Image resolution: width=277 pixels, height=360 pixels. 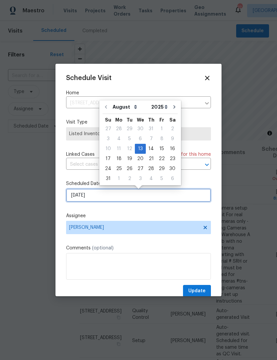 What do you see at coordinates (151, 139) in the screenshot?
I see `div: 7` at bounding box center [151, 139].